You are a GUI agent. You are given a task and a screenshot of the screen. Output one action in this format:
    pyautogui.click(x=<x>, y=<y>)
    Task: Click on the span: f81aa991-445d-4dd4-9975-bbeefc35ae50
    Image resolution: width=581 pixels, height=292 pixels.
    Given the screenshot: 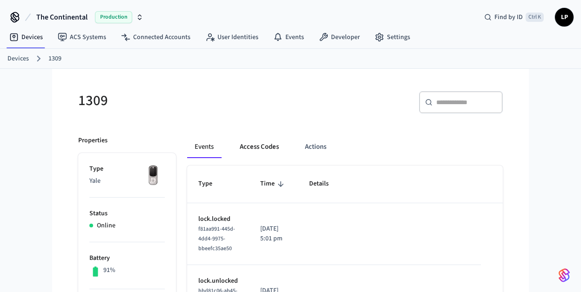 What is the action you would take?
    pyautogui.click(x=216, y=239)
    